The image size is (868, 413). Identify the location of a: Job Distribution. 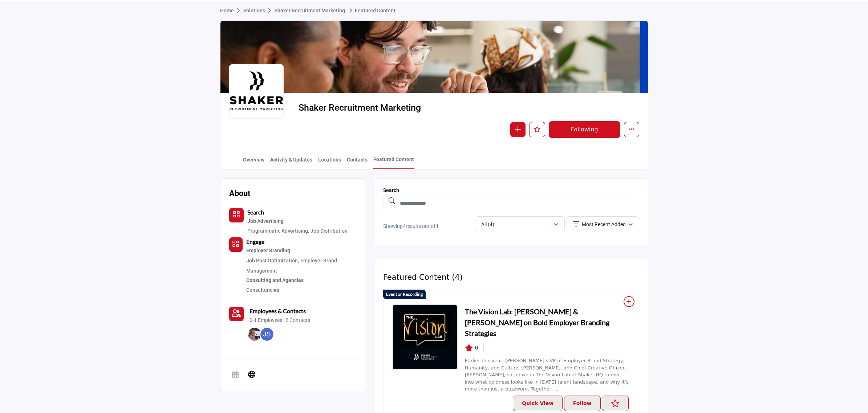
(329, 231).